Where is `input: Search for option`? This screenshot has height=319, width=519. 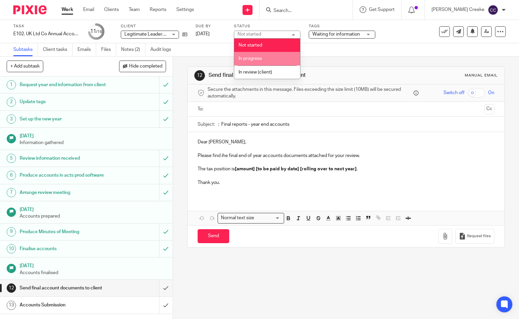 input: Search for option is located at coordinates (268, 218).